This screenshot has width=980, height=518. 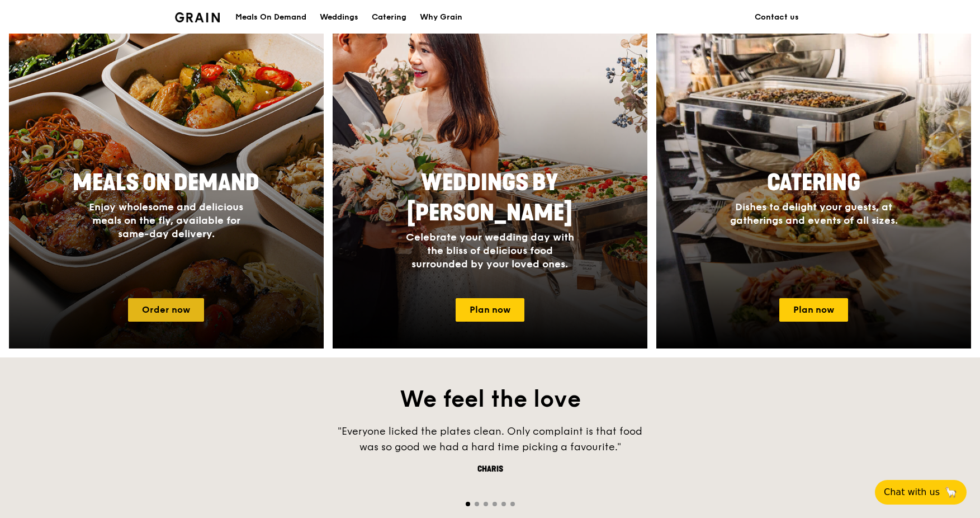 I want to click on a: Meals On DemandEnjoy wholesome and delicious meals on the fly, available for same-day delivery.Or..., so click(x=166, y=179).